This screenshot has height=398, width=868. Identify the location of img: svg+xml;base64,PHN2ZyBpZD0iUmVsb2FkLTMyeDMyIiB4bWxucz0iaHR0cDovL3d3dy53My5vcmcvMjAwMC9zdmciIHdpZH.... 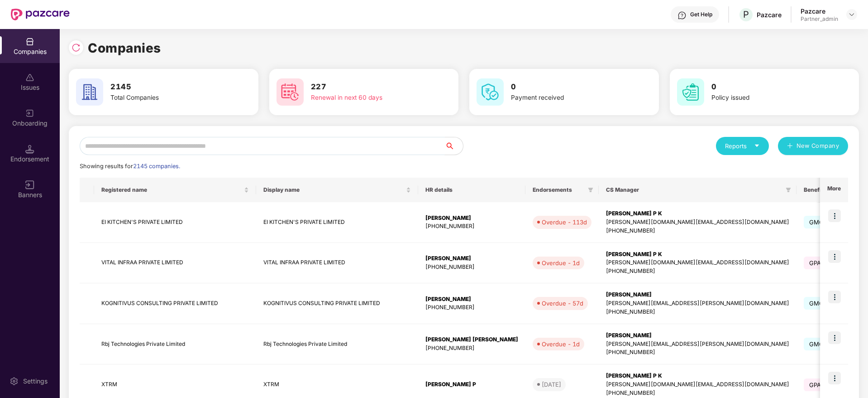
(76, 47).